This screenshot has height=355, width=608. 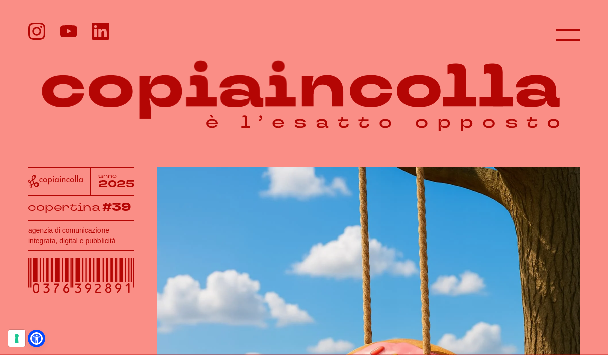 What do you see at coordinates (65, 208) in the screenshot?
I see `tspan: copertina` at bounding box center [65, 208].